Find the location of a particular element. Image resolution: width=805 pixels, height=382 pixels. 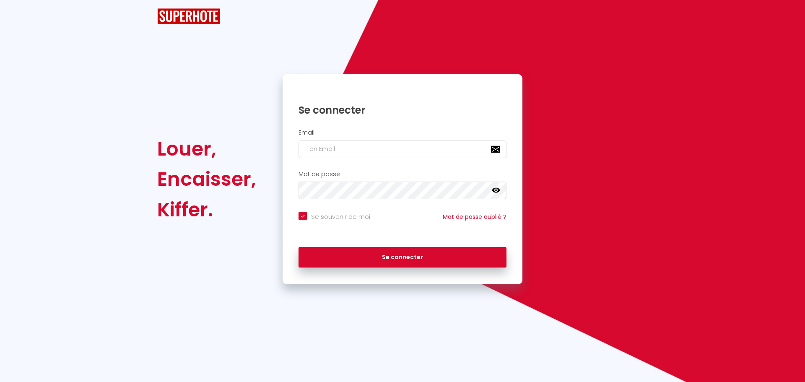

a: Mot de passe oublié ? is located at coordinates (475, 217).